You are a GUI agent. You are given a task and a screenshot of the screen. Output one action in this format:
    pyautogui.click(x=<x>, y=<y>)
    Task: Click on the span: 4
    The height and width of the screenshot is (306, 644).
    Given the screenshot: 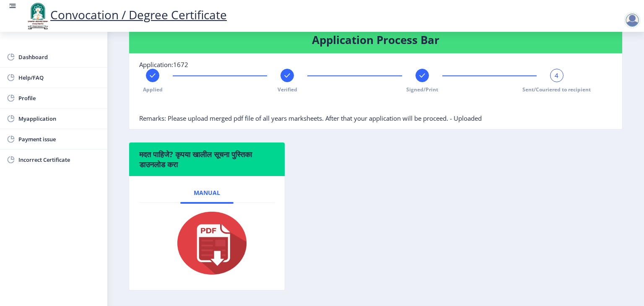 What is the action you would take?
    pyautogui.click(x=557, y=75)
    